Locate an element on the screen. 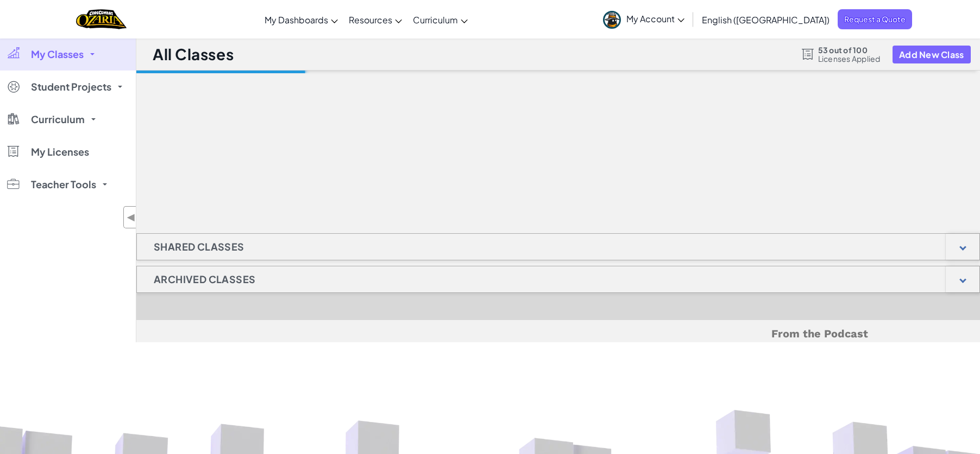  span: Student Projects is located at coordinates (71, 87).